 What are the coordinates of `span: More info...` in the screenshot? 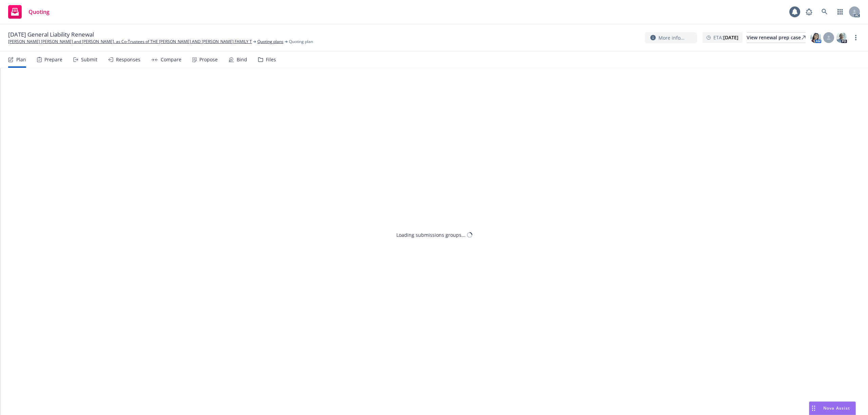 It's located at (672, 38).